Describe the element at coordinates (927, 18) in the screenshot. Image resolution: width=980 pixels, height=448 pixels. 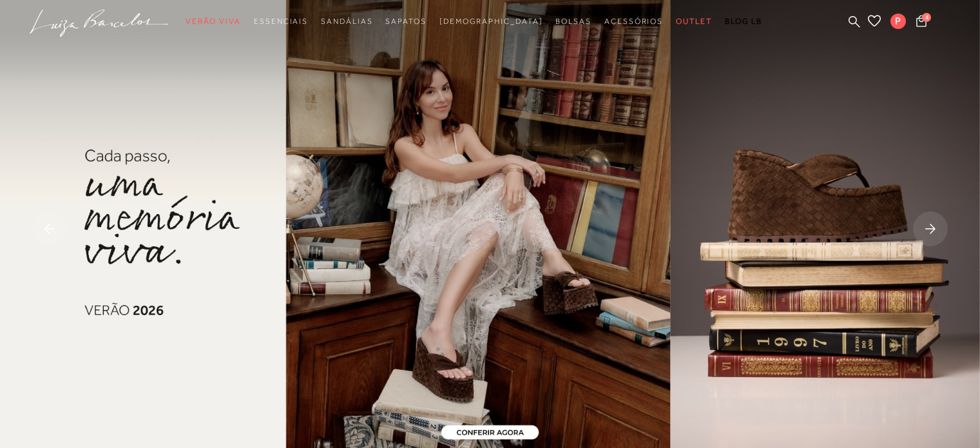
I see `span: 4` at that location.